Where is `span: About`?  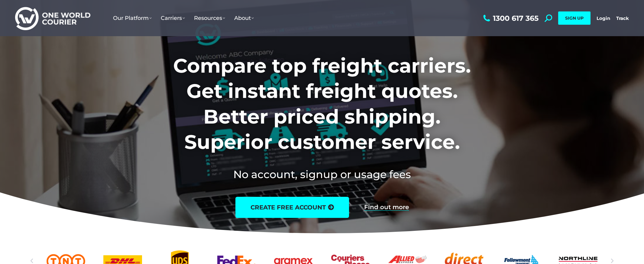
span: About is located at coordinates (244, 18).